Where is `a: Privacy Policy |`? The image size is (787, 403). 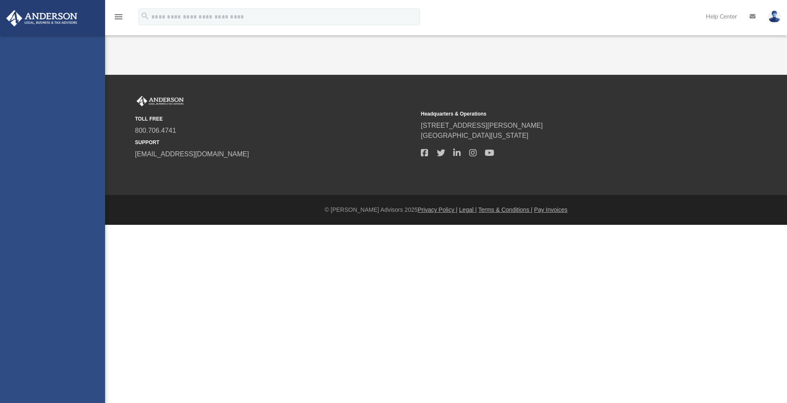
a: Privacy Policy | is located at coordinates (438, 210).